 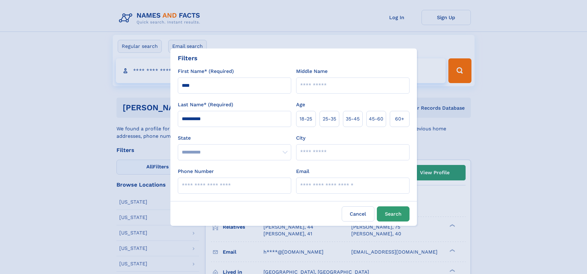 What do you see at coordinates (353, 119) in the screenshot?
I see `span: 35‑45` at bounding box center [353, 119].